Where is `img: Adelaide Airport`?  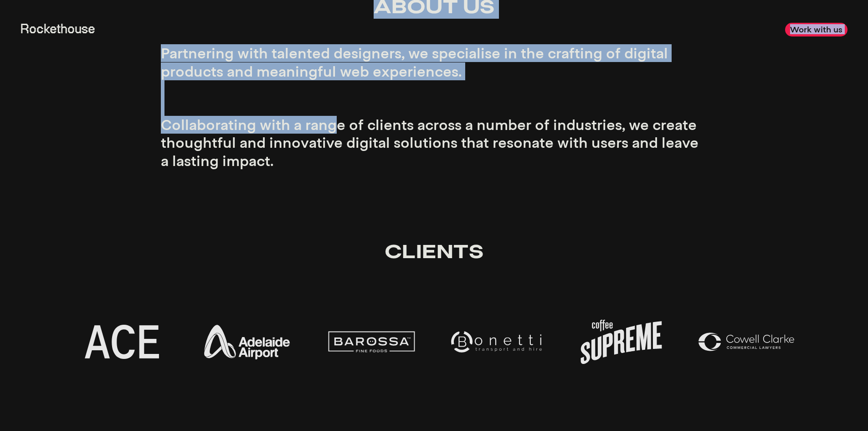 img: Adelaide Airport is located at coordinates (246, 341).